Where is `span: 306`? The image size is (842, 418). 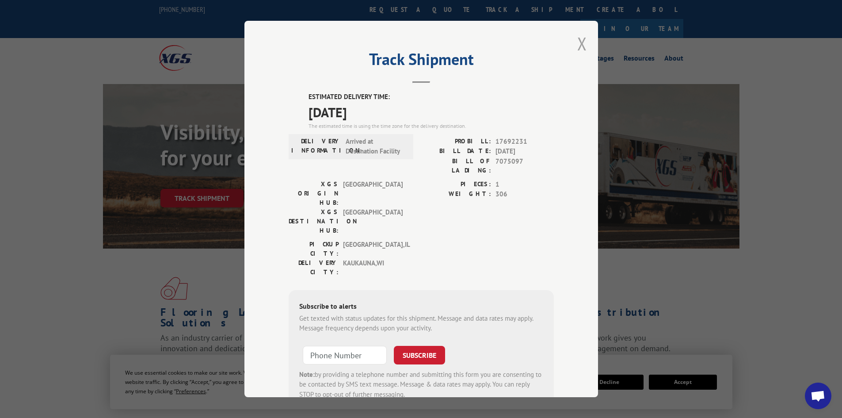 span: 306 is located at coordinates (524, 194).